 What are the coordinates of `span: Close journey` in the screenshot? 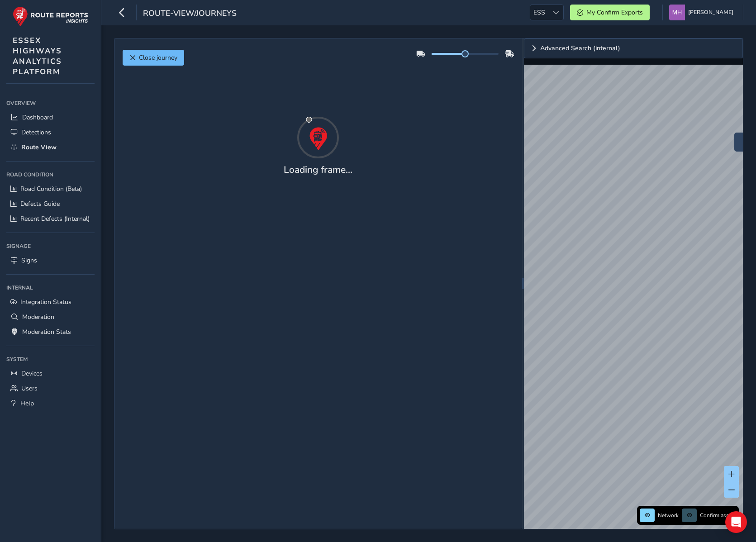 It's located at (158, 57).